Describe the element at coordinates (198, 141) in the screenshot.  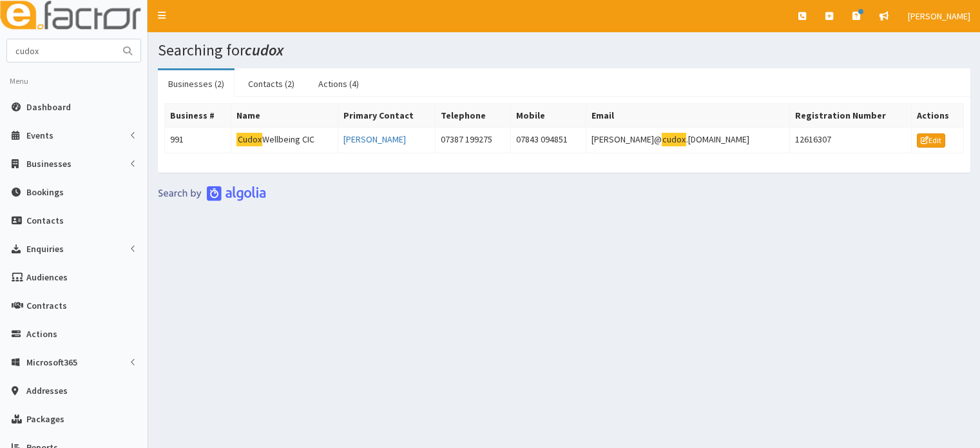
I see `td: 991` at that location.